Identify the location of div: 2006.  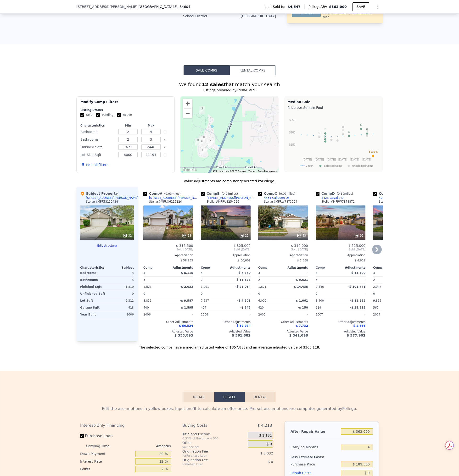
(155, 314).